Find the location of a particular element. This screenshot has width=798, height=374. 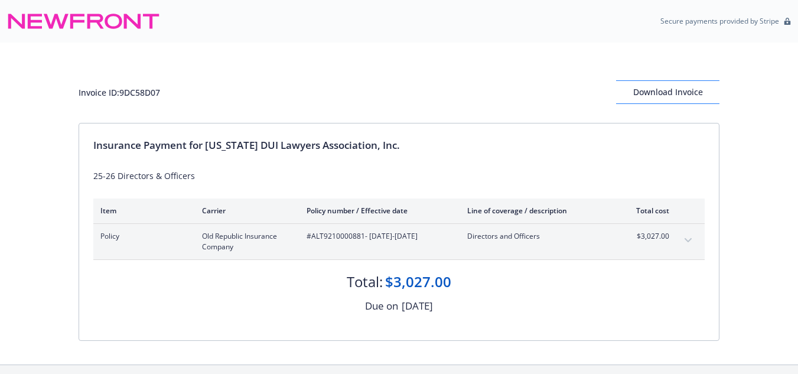

p: Secure payments provided by Stripe is located at coordinates (720, 21).